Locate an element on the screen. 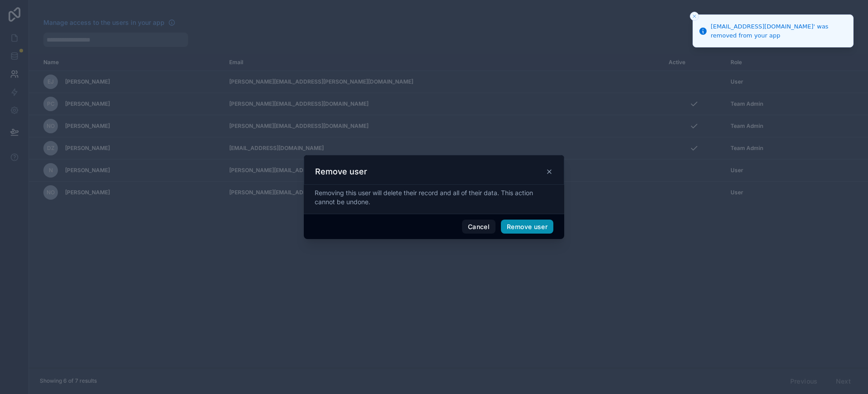  h3: Remove user is located at coordinates (341, 171).